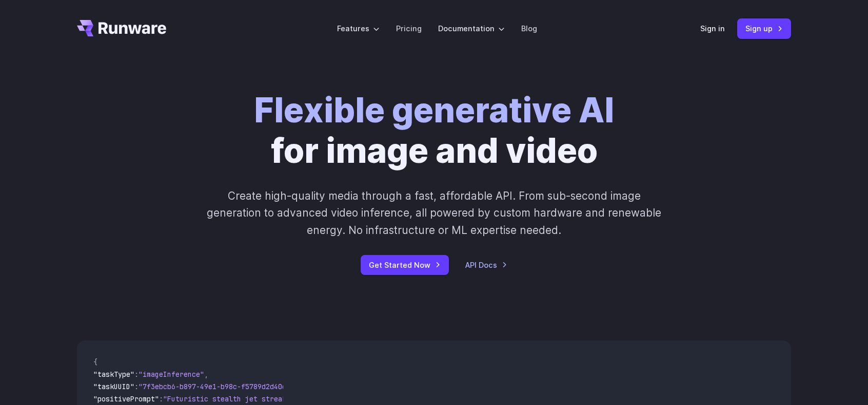  I want to click on label: Documentation, so click(471, 28).